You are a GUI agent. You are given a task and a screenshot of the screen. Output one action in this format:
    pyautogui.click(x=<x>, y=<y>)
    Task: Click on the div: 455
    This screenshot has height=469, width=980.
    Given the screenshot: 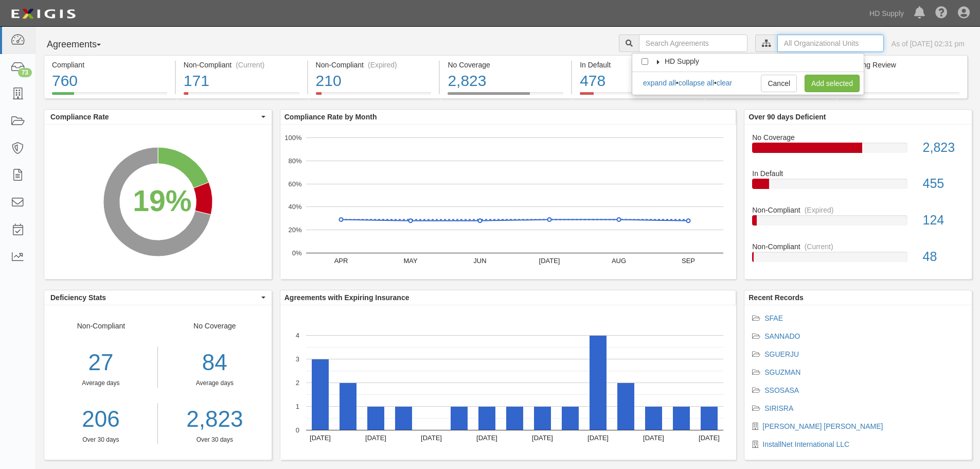 What is the action you would take?
    pyautogui.click(x=944, y=184)
    